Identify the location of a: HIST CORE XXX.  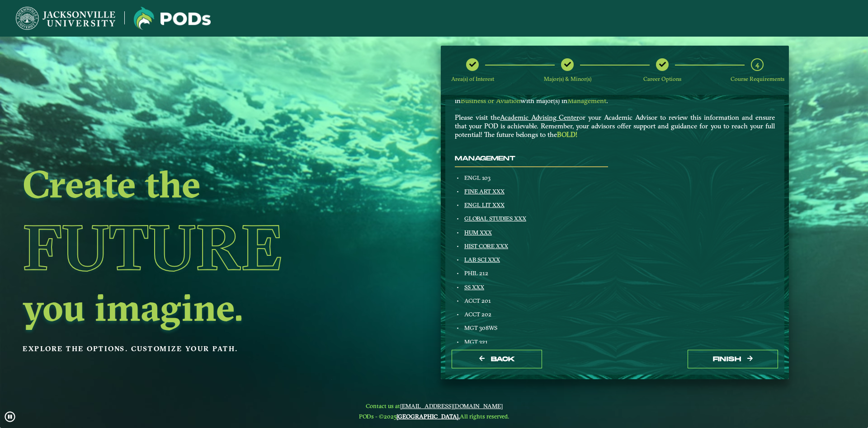
(486, 246).